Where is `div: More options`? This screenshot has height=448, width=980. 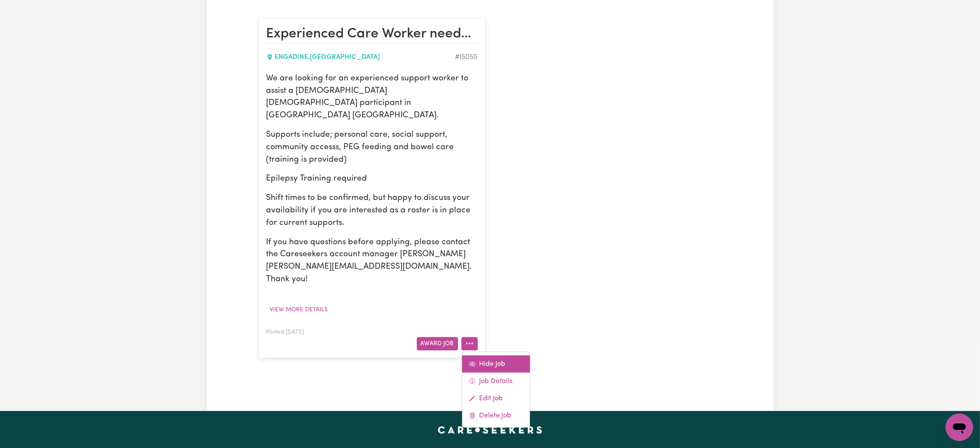 div: More options is located at coordinates (496, 390).